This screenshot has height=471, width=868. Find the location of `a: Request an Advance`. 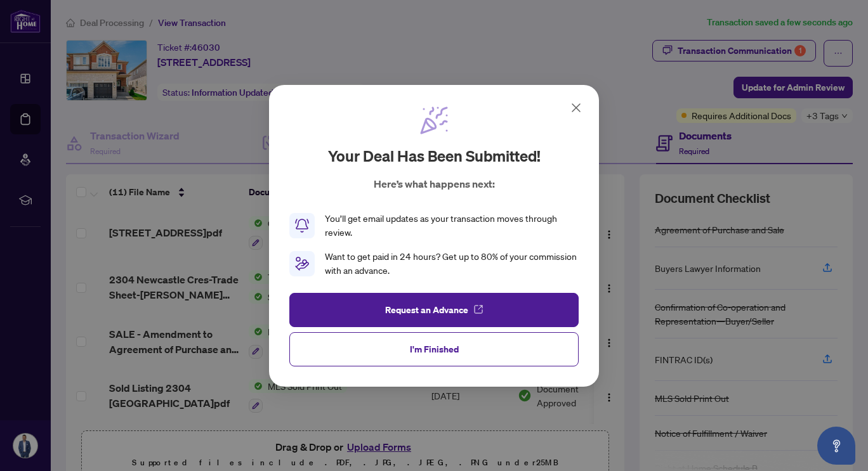

a: Request an Advance is located at coordinates (434, 309).